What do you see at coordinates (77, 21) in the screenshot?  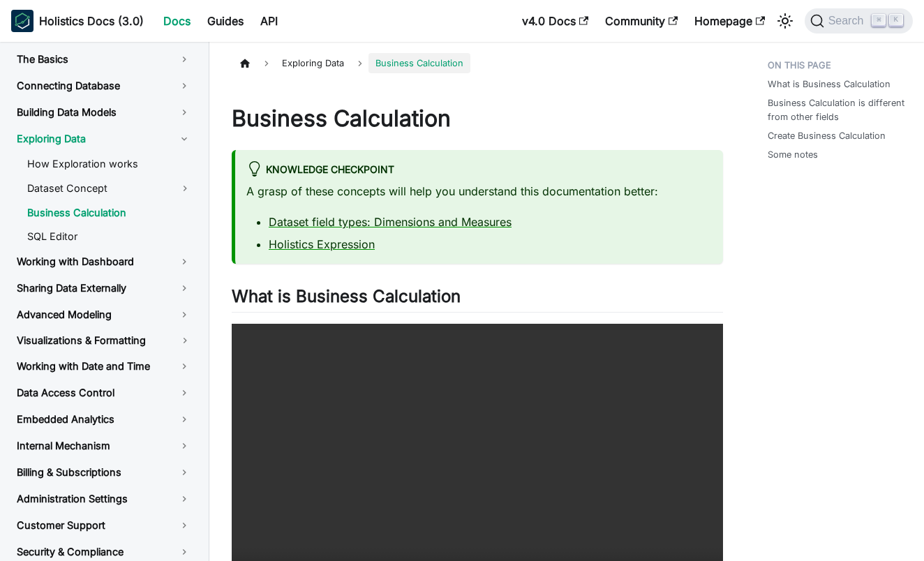 I see `a: HolisticsHolistics Docs (3.0)` at bounding box center [77, 21].